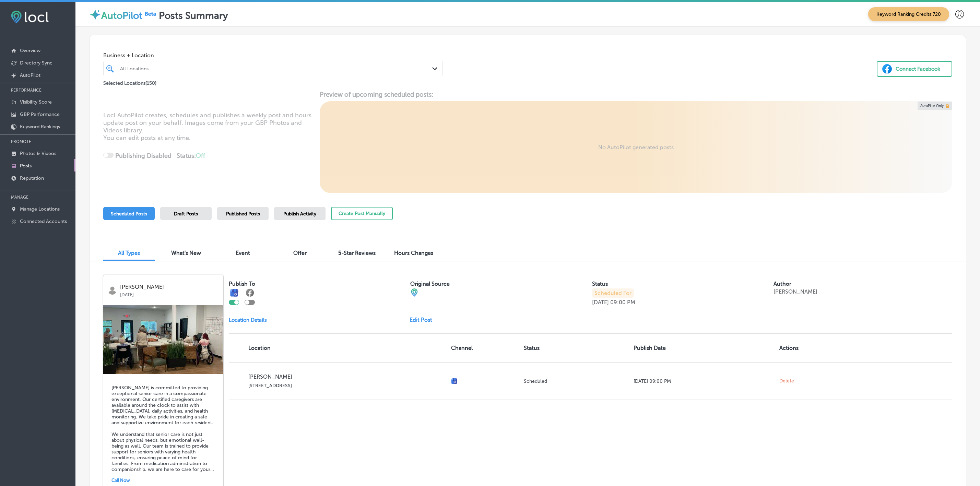 The height and width of the screenshot is (486, 980). What do you see at coordinates (909, 14) in the screenshot?
I see `span: Keyword Ranking Credits: 720` at bounding box center [909, 14].